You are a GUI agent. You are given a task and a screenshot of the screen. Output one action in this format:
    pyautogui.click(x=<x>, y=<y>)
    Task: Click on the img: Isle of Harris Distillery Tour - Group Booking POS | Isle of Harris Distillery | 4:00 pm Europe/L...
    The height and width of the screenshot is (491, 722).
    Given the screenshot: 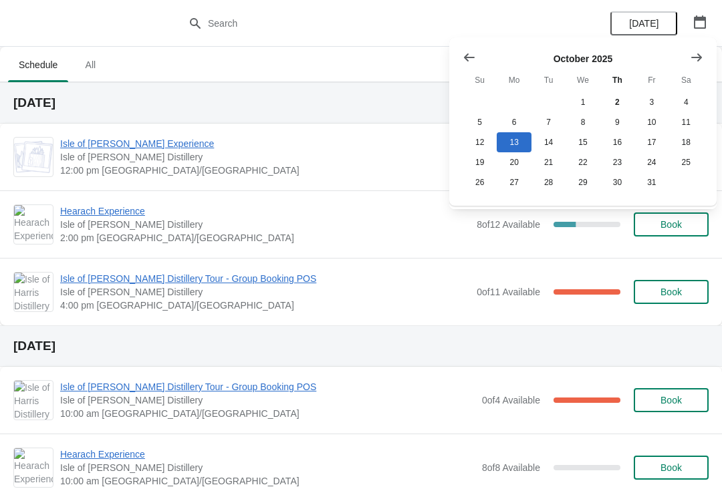 What is the action you would take?
    pyautogui.click(x=33, y=292)
    